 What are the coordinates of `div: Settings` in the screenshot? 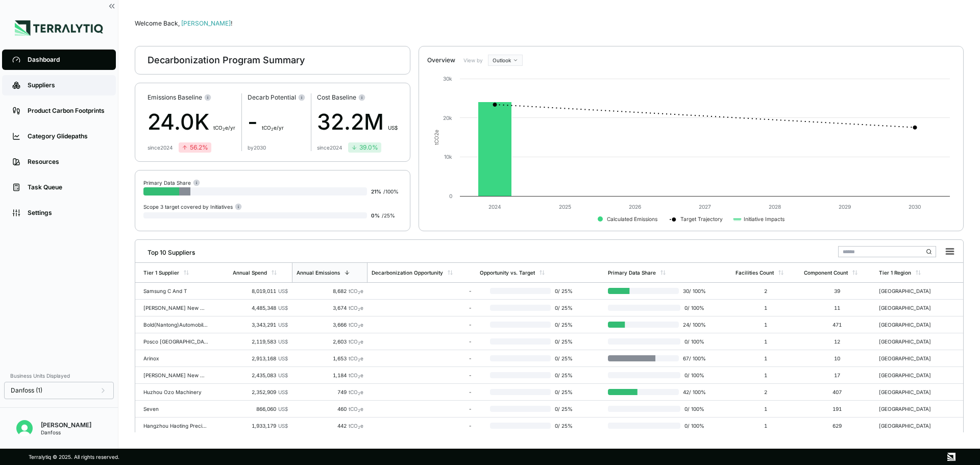 It's located at (66, 213).